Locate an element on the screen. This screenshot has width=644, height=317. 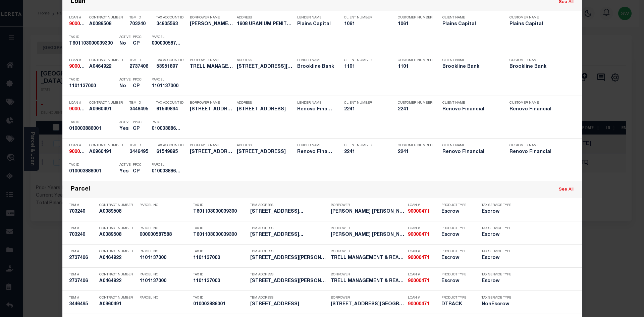
p: Client Number is located at coordinates (366, 18).